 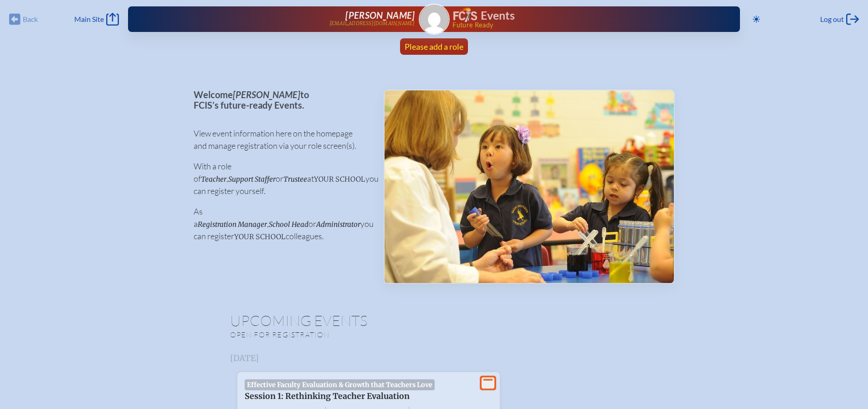 What do you see at coordinates (582, 18) in the screenshot?
I see `div: FCIS Events — Future ready` at bounding box center [582, 18].